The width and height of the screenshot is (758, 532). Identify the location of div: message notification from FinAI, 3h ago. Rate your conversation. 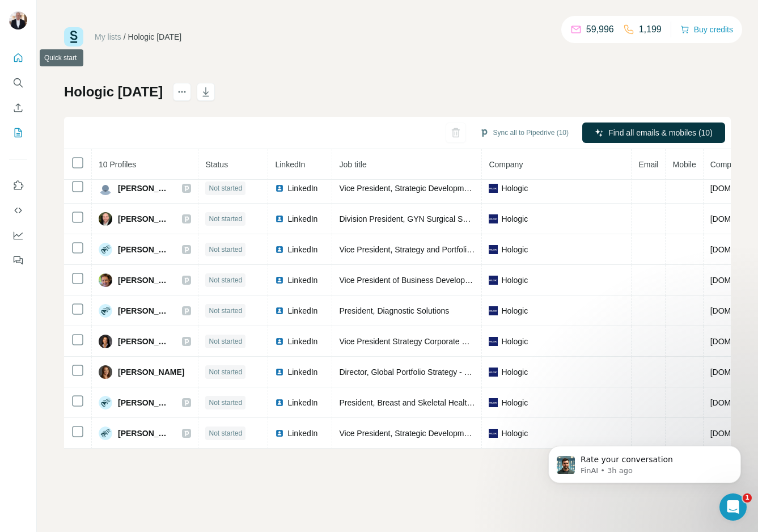
(113, 43).